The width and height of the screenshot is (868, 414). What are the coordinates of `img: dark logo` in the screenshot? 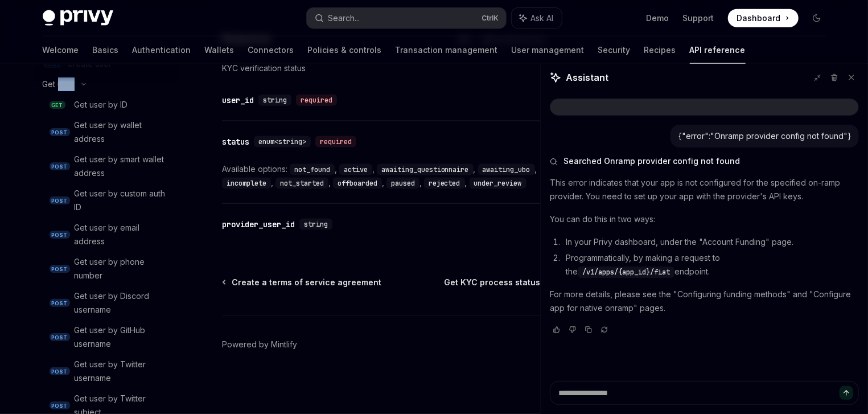 It's located at (78, 18).